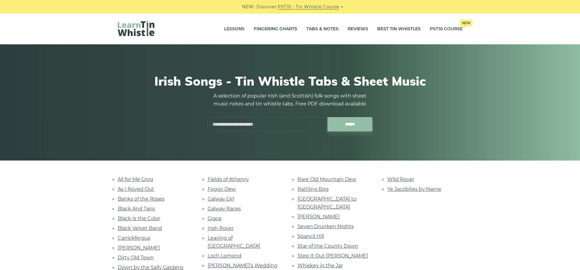  What do you see at coordinates (358, 29) in the screenshot?
I see `a: Reviews` at bounding box center [358, 29].